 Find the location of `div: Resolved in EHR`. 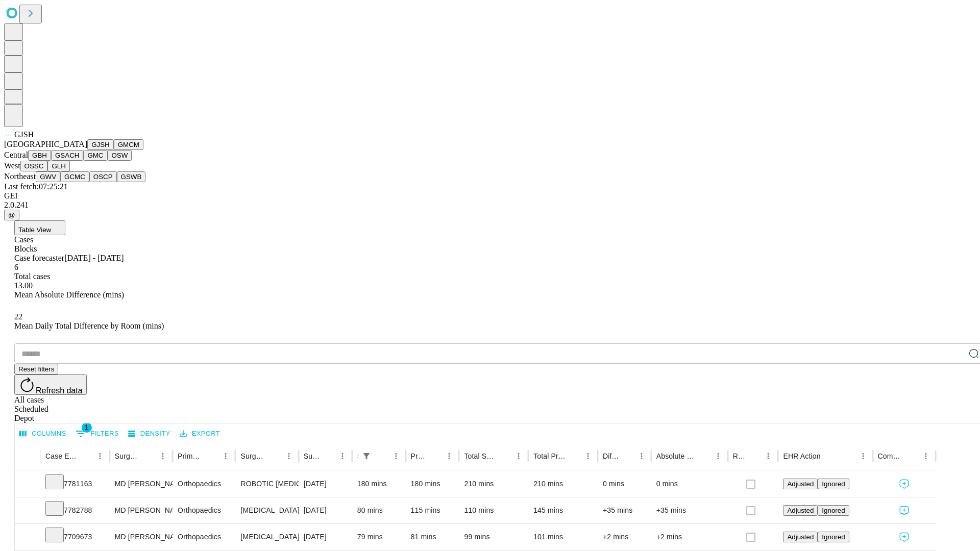

div: Resolved in EHR is located at coordinates (739, 456).